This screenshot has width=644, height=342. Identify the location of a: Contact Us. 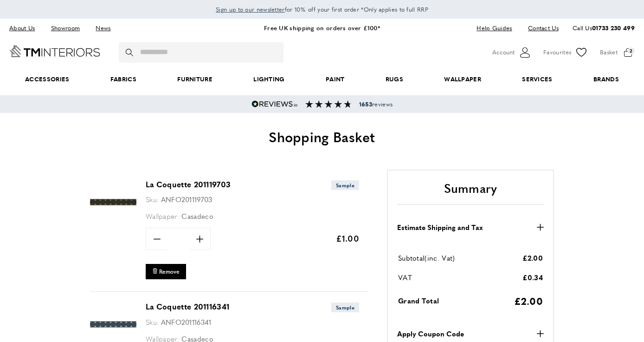
(540, 28).